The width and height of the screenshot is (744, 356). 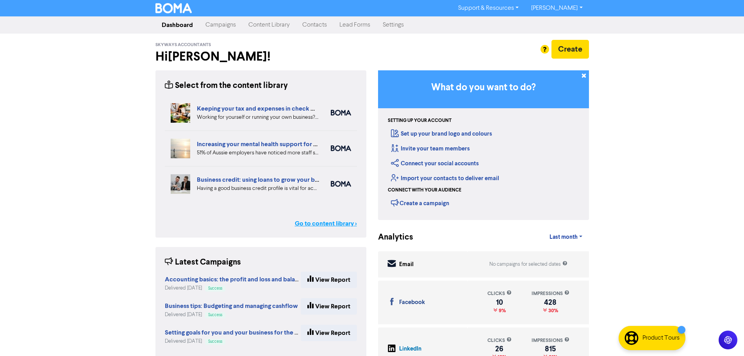 I want to click on a: Keeping your tax and expenses in check when you are self-employed, so click(x=293, y=109).